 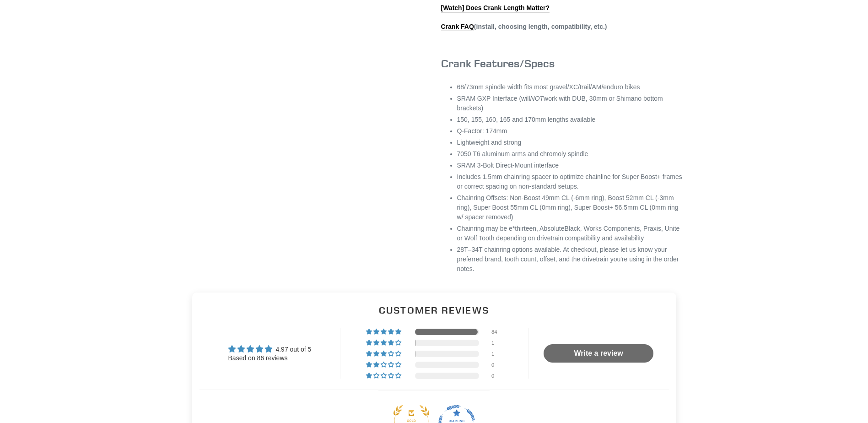 What do you see at coordinates (570, 142) in the screenshot?
I see `li: Lightweight and strong` at bounding box center [570, 142].